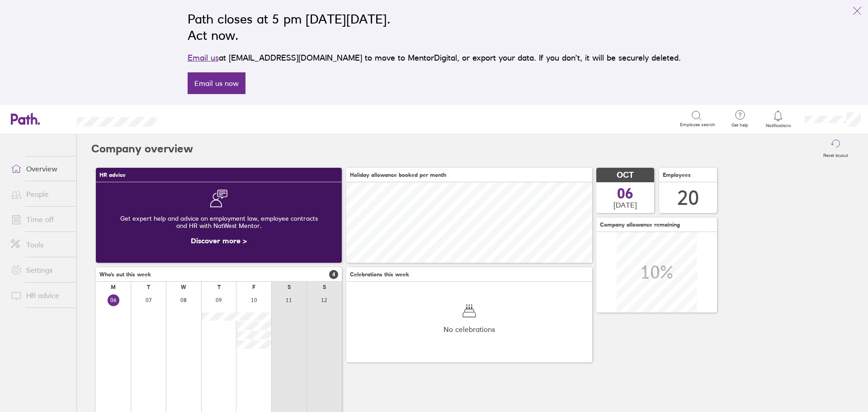 The height and width of the screenshot is (412, 868). I want to click on a: Settings, so click(40, 270).